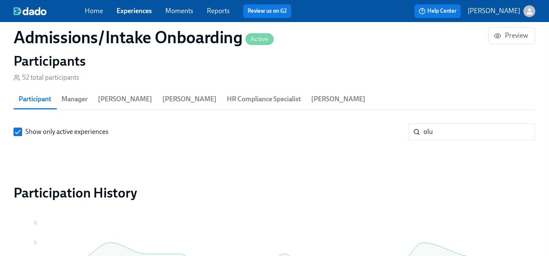 This screenshot has height=256, width=549. Describe the element at coordinates (218, 11) in the screenshot. I see `a: Reports` at that location.